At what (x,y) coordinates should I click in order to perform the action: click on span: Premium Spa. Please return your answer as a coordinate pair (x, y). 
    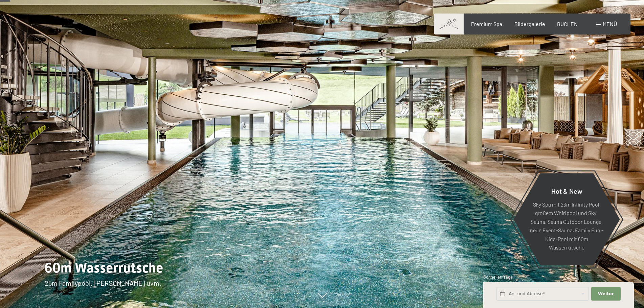
    Looking at the image, I should click on (486, 24).